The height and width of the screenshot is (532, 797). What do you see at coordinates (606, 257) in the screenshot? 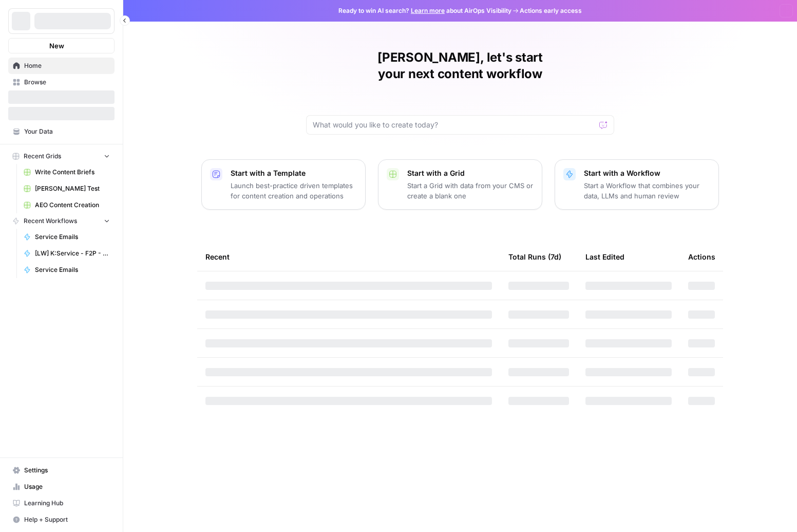
I see `div: Last Edited` at bounding box center [606, 257].